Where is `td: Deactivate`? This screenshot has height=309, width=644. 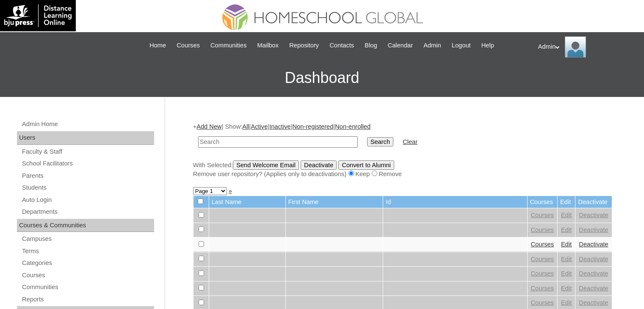
td: Deactivate is located at coordinates (593, 202).